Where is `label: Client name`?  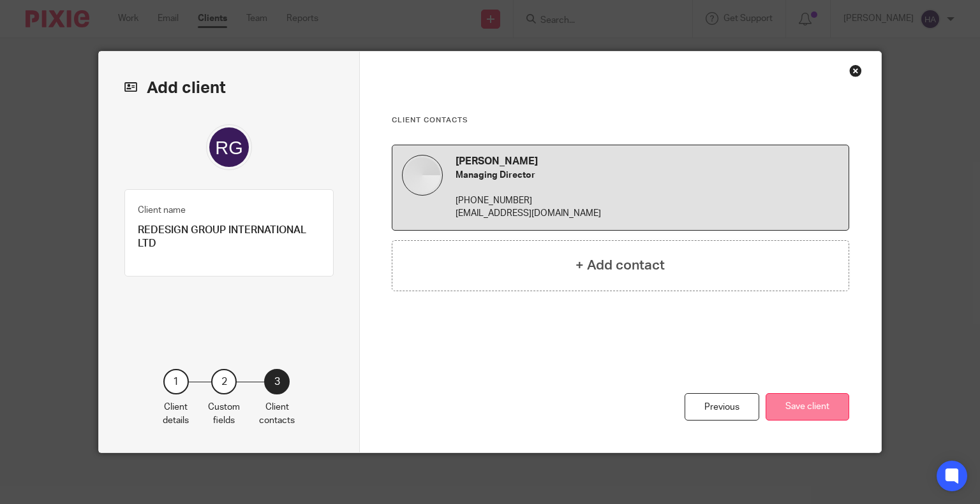
label: Client name is located at coordinates (161, 210).